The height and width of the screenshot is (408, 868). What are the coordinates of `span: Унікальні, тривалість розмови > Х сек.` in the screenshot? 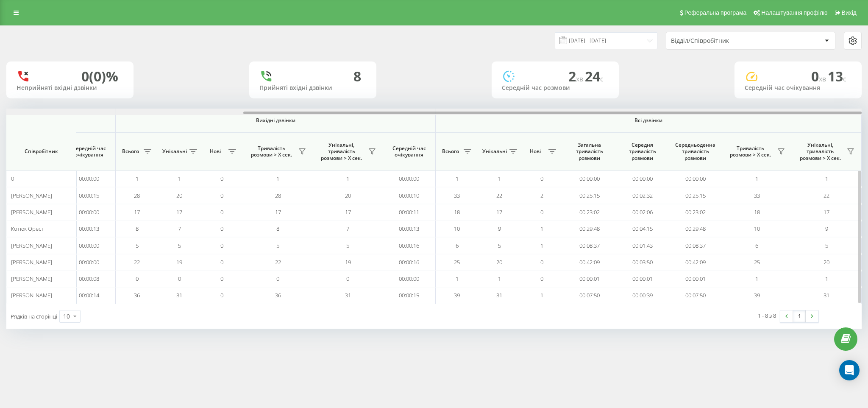 It's located at (341, 151).